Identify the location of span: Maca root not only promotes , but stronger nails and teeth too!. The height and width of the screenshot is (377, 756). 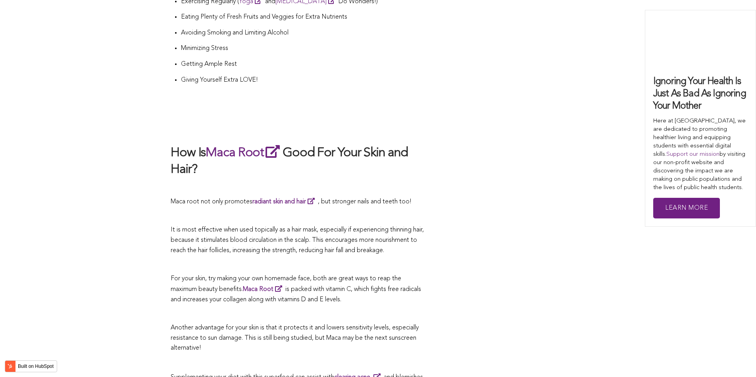
(291, 202).